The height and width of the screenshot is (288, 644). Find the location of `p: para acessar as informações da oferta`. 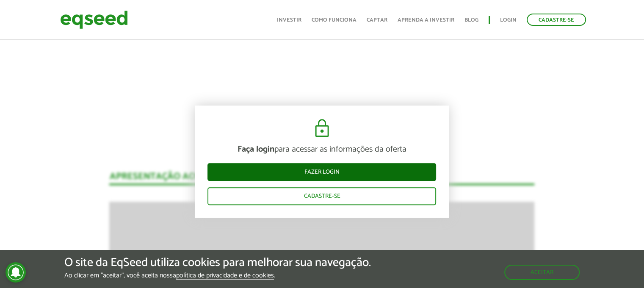

p: para acessar as informações da oferta is located at coordinates (322, 150).